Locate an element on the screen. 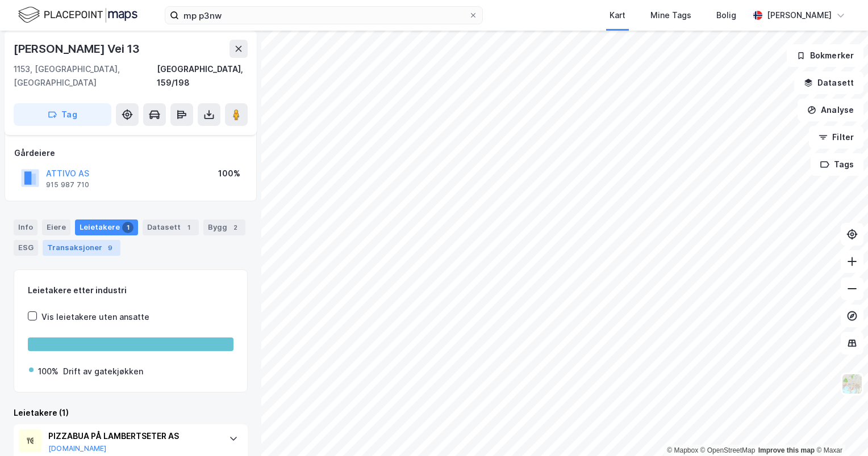 The height and width of the screenshot is (456, 868). a: Mapbox is located at coordinates (682, 450).